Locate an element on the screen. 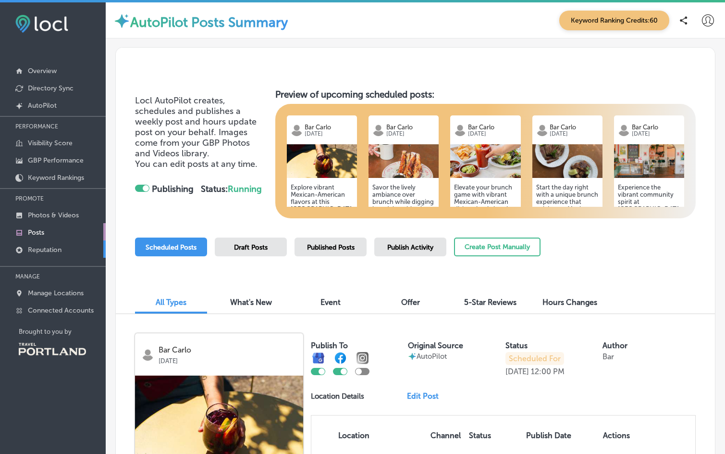 The image size is (725, 454). h5: Elevate your brunch game with vibrant Mexican-American dishes that bring the community together. ... is located at coordinates (485, 237).